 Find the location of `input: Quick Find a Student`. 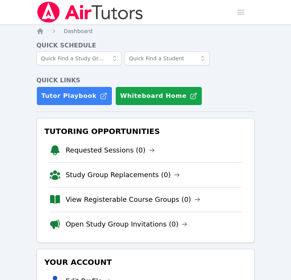

input: Quick Find a Student is located at coordinates (167, 58).